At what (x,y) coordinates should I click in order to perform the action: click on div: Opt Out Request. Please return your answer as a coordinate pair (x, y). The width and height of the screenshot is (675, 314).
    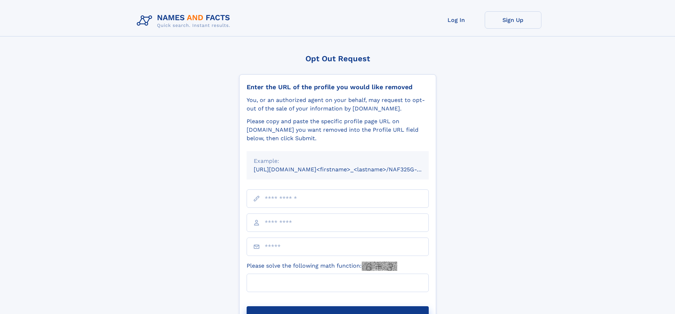
    Looking at the image, I should click on (338, 58).